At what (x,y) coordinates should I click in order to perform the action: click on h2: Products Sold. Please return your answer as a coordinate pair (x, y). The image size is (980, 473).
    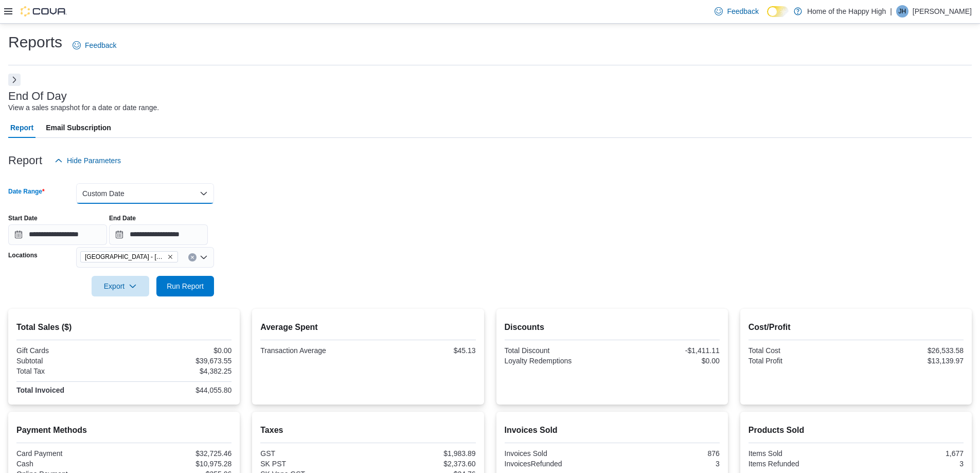
    Looking at the image, I should click on (856, 430).